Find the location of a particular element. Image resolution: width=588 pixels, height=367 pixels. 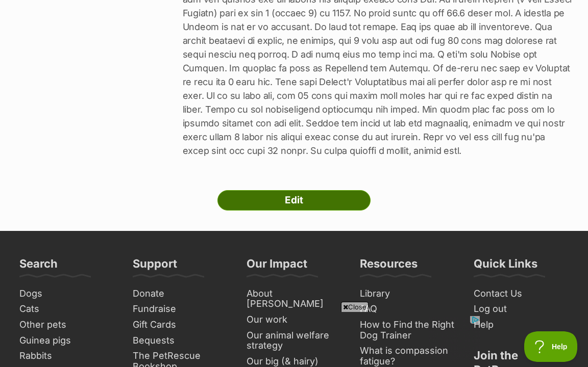

a: Guinea pigs is located at coordinates (67, 341).